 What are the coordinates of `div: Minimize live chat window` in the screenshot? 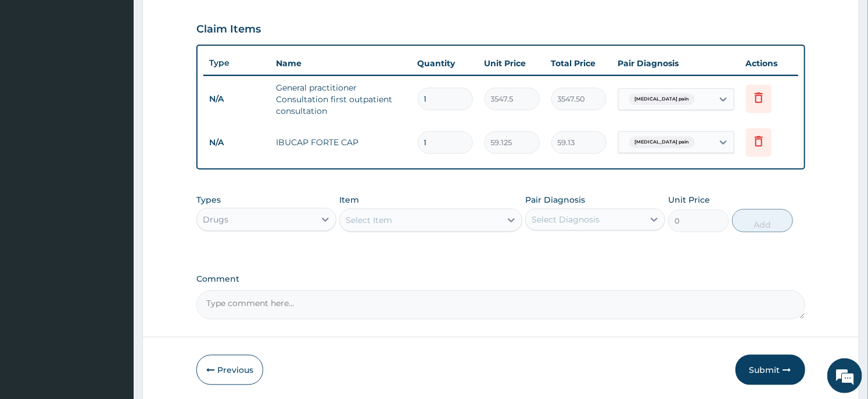 It's located at (205, 20).